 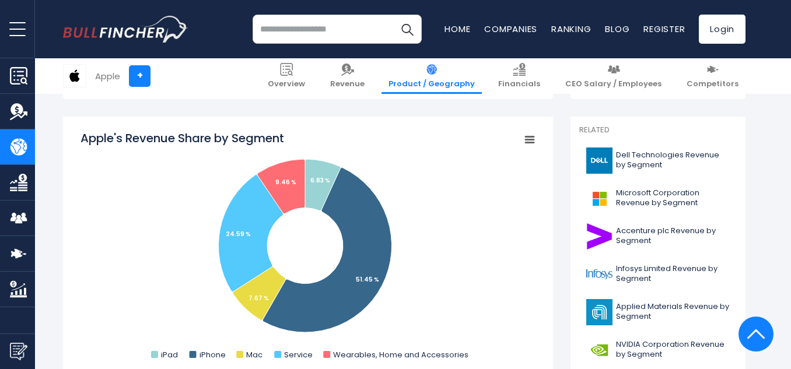 What do you see at coordinates (286, 182) in the screenshot?
I see `tspan: 9.46 %` at bounding box center [286, 182].